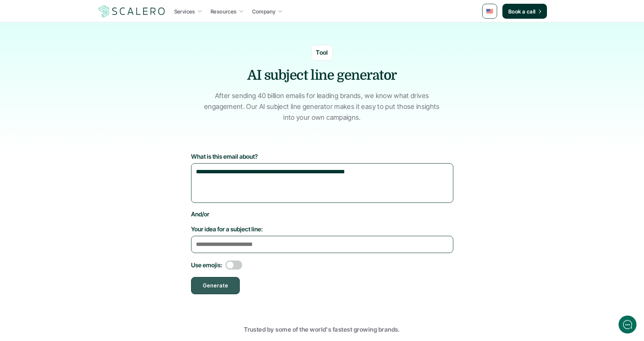 This screenshot has width=644, height=341. I want to click on p: After sending 40 billion emails for leading brands, we know what drives engagement. Our AI subjec..., so click(322, 107).